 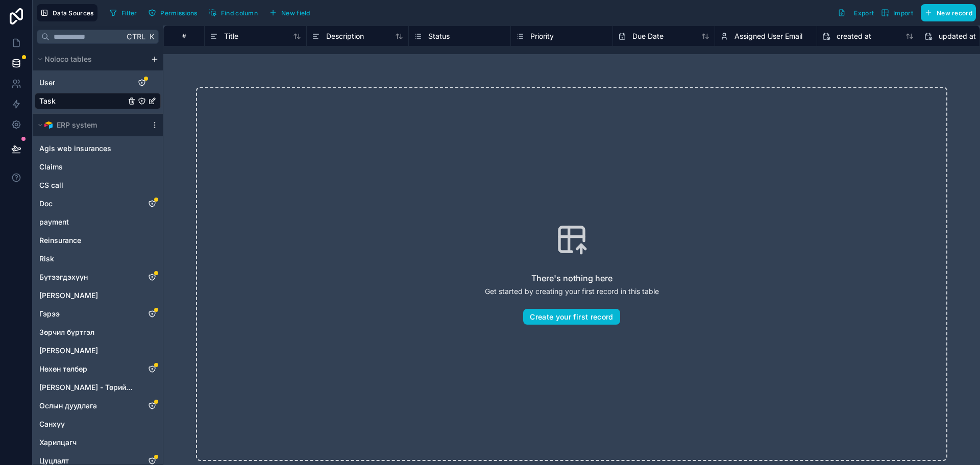 I want to click on button: Find column, so click(x=233, y=13).